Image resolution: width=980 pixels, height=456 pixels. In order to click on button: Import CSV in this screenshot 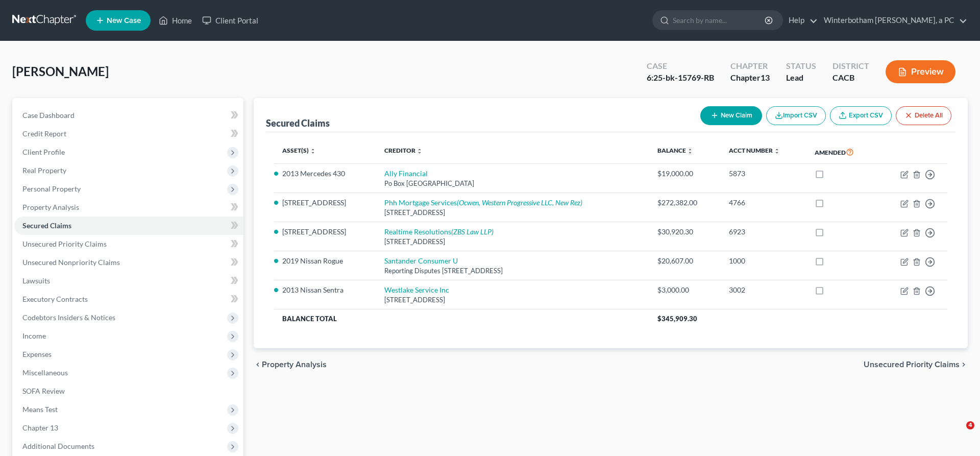, I will do `click(796, 115)`.